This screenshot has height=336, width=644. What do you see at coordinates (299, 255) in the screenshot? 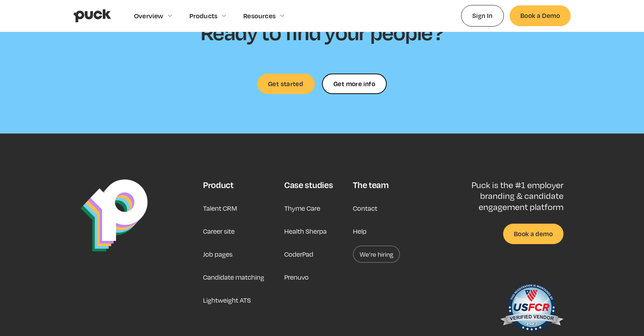
I see `a: CoderPad` at bounding box center [299, 255].